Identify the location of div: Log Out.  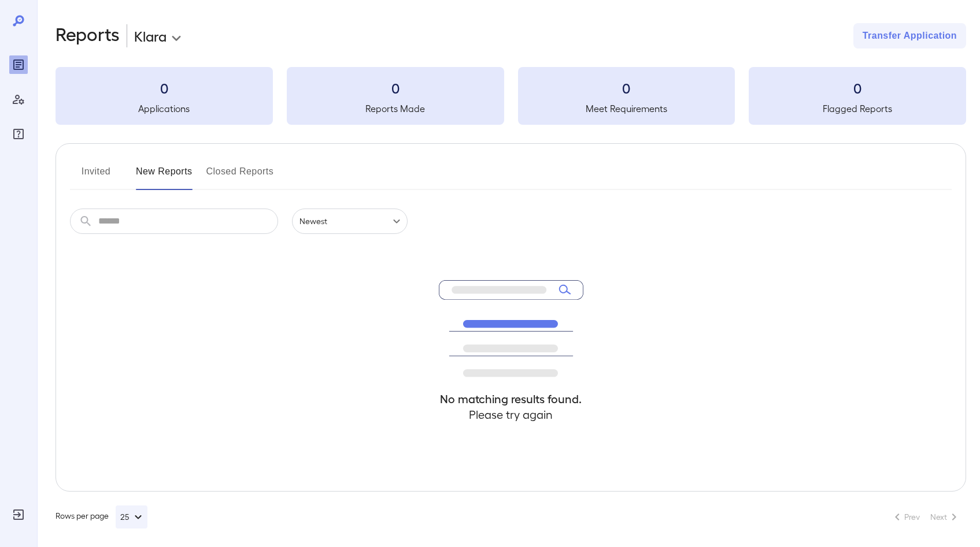
(18, 515).